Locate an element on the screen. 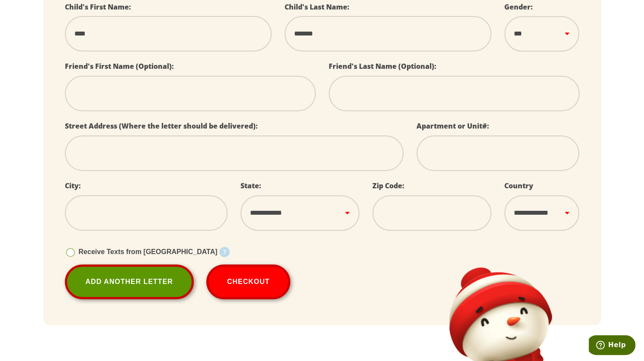  label: Child's First Name: is located at coordinates (98, 7).